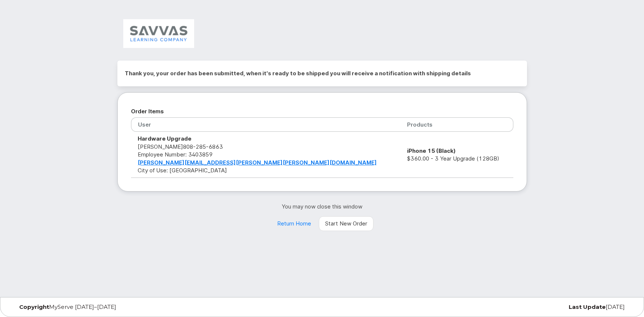 This screenshot has width=644, height=317. Describe the element at coordinates (165, 138) in the screenshot. I see `strong: Hardware Upgrade` at that location.